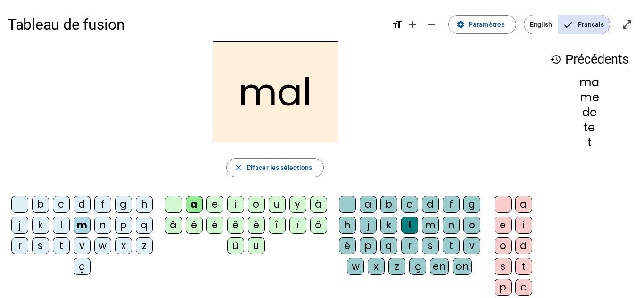 The image size is (644, 298). What do you see at coordinates (431, 25) in the screenshot?
I see `button: Diminuer la taille de la police` at bounding box center [431, 25].